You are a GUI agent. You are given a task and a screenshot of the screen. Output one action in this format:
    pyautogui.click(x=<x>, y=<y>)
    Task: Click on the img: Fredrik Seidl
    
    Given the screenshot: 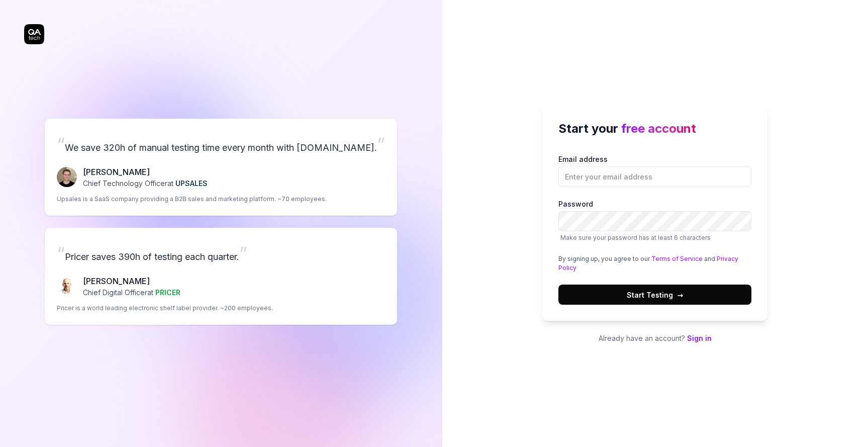 What is the action you would take?
    pyautogui.click(x=67, y=177)
    